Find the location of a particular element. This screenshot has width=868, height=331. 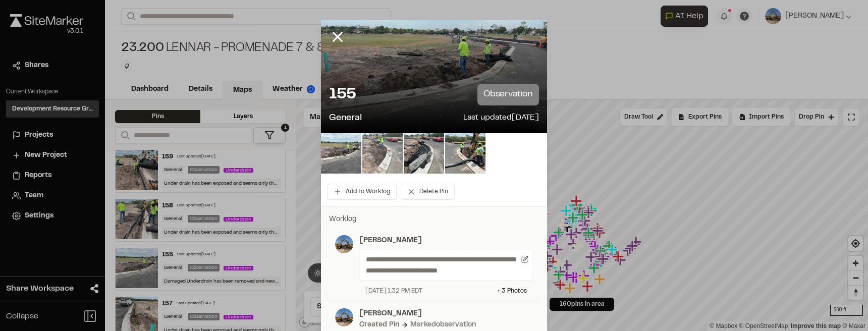

div: + 3 Photo s is located at coordinates (512, 291).